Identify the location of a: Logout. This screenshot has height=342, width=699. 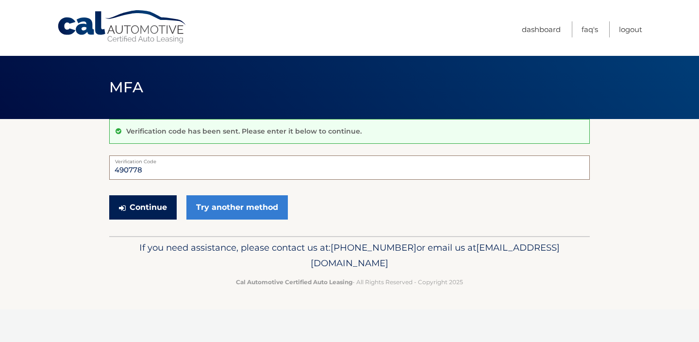
(630, 29).